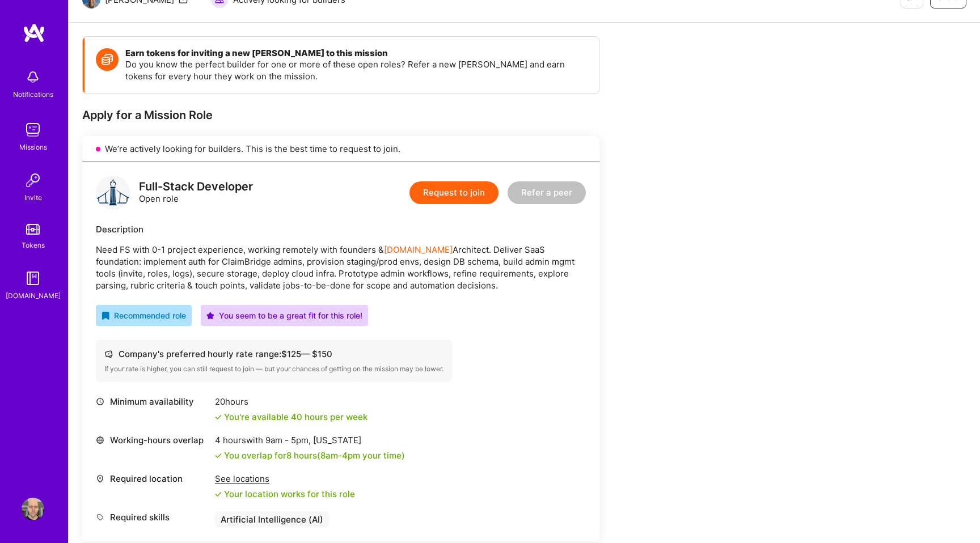  I want to click on img: teamwork, so click(33, 130).